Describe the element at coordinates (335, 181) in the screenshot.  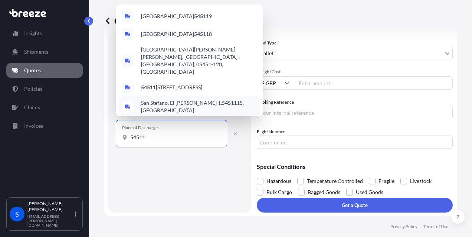
I see `span: Temperature Controlled` at that location.